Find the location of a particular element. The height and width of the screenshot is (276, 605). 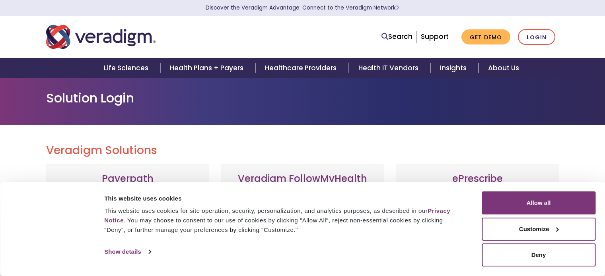

a: Show details is located at coordinates (127, 252).